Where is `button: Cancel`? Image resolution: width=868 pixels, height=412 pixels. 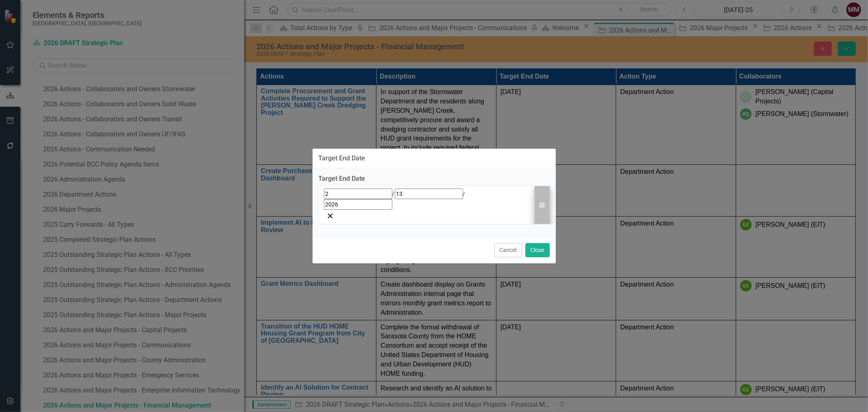 button: Cancel is located at coordinates (508, 250).